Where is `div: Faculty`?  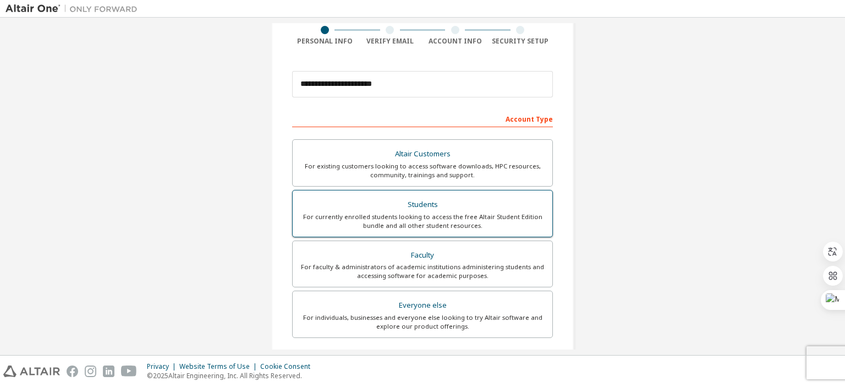 div: Faculty is located at coordinates (422, 255).